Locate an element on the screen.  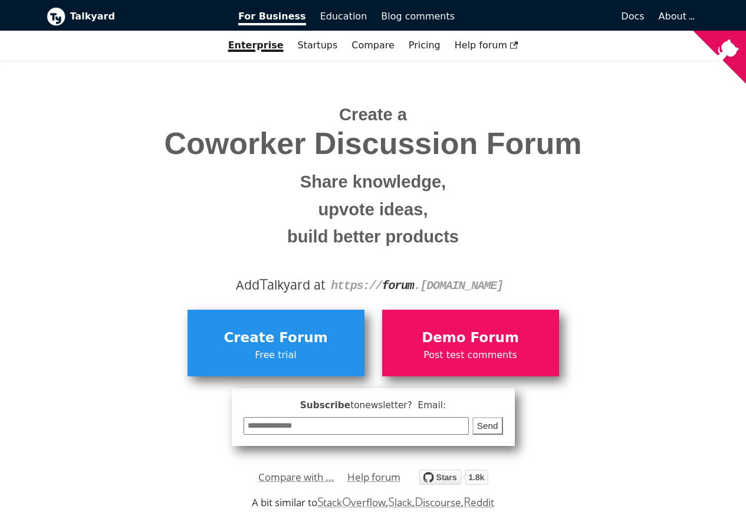
a: Education is located at coordinates (344, 17).